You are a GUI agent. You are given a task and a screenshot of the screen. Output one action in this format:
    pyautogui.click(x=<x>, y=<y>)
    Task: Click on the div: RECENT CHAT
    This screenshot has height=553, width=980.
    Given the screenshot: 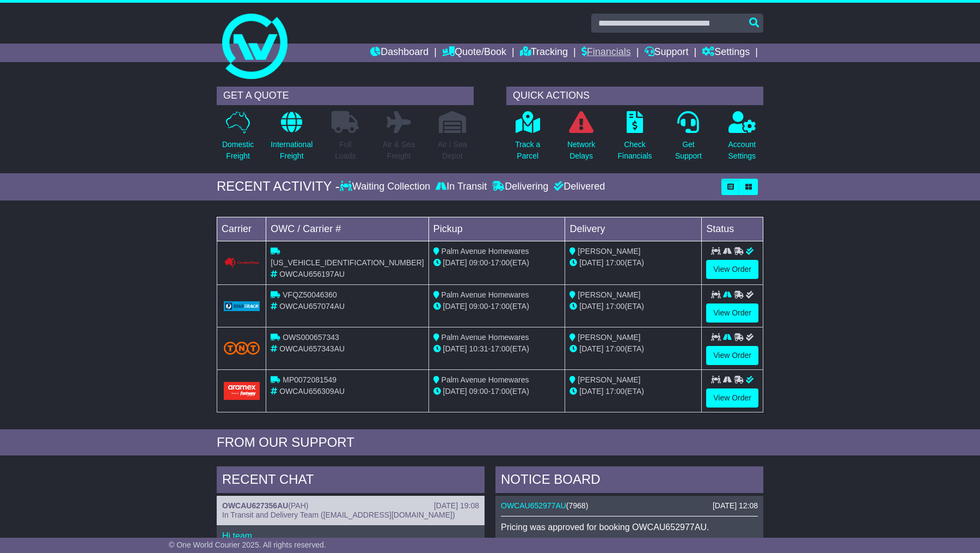 What is the action you would take?
    pyautogui.click(x=351, y=481)
    